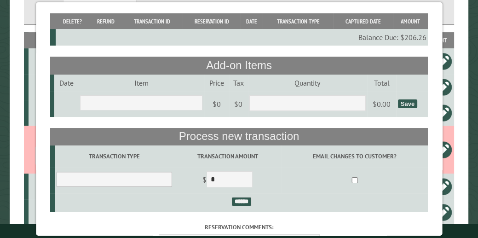 This screenshot has width=478, height=238. Describe the element at coordinates (73, 21) in the screenshot. I see `th: Delete?` at that location.